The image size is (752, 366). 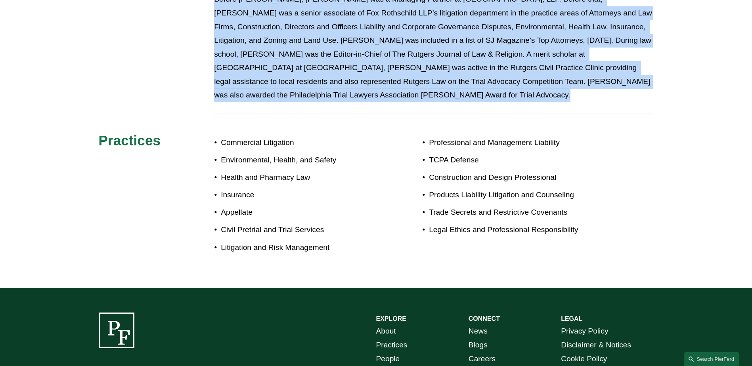 I want to click on p: Litigation and Risk Management, so click(x=298, y=248).